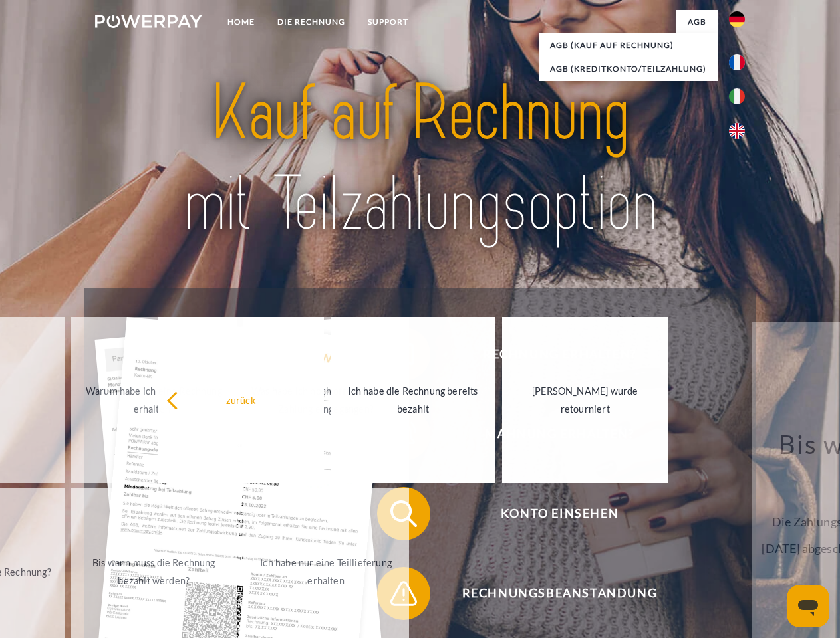  I want to click on a: SUPPORT, so click(387, 22).